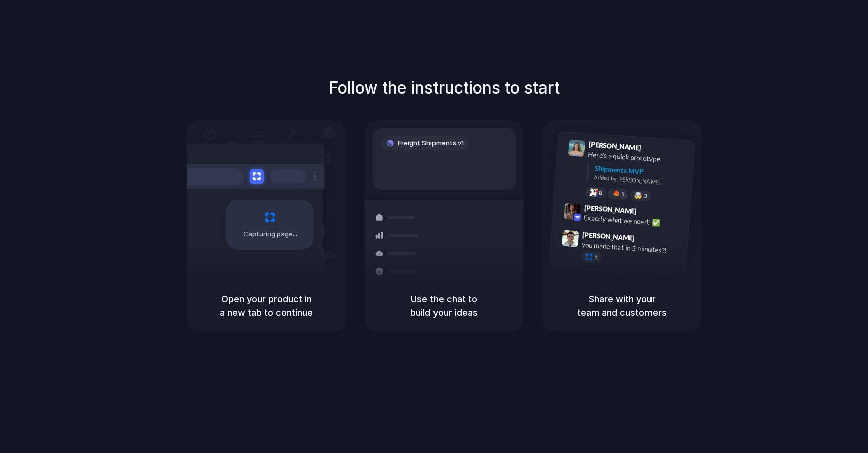 Image resolution: width=868 pixels, height=453 pixels. Describe the element at coordinates (645, 196) in the screenshot. I see `span: 3` at that location.